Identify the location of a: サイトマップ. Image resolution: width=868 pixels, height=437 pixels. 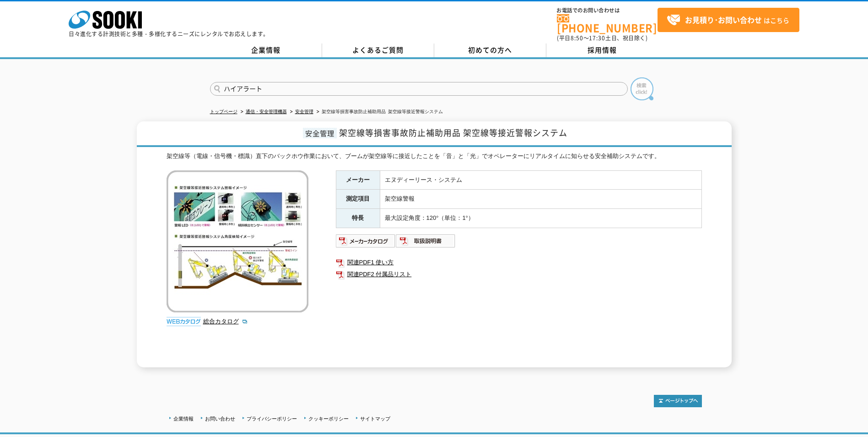
(375, 419).